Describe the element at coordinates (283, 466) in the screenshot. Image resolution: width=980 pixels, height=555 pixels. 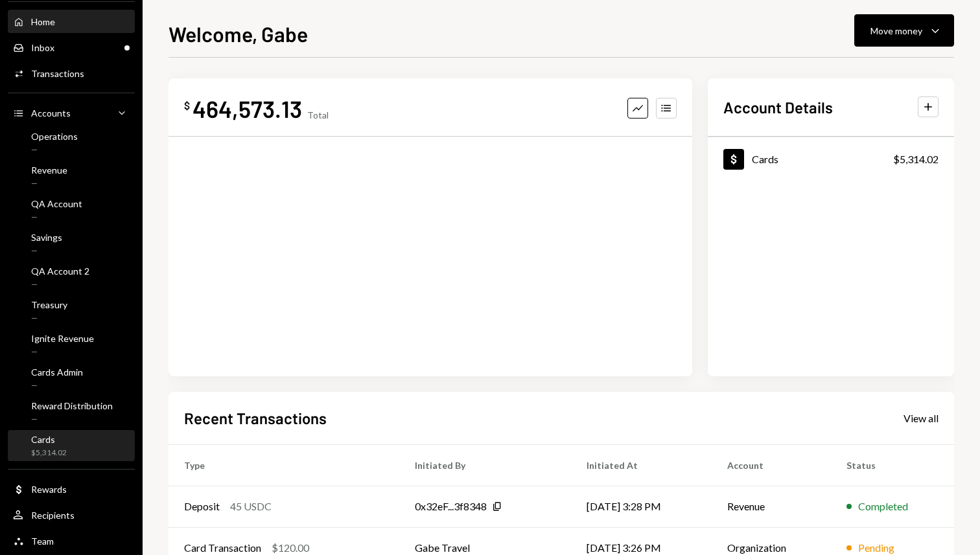
I see `th: Type` at that location.